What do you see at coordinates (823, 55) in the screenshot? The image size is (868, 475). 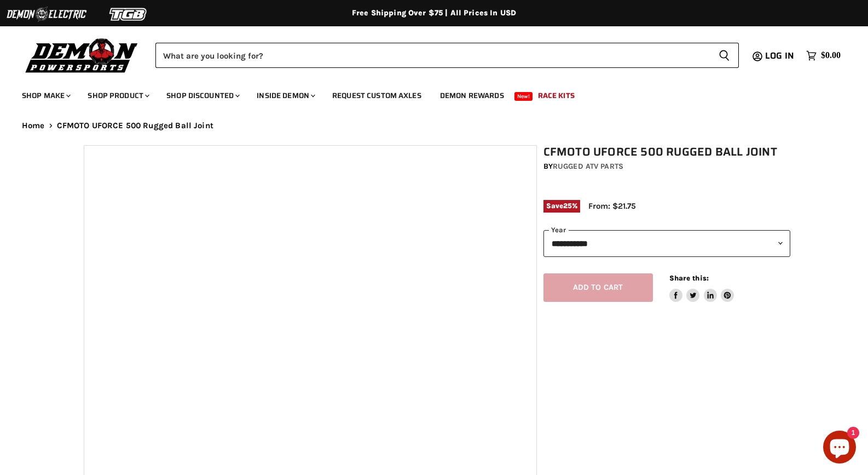 I see `a: $0.00` at bounding box center [823, 55].